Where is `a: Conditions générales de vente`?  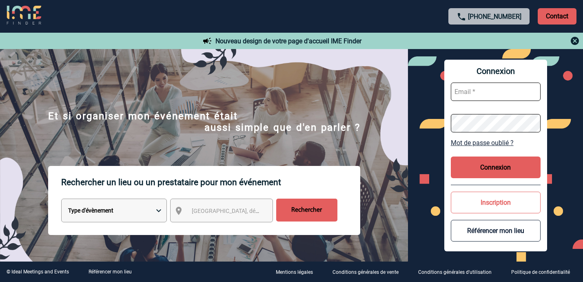
a: Conditions générales de vente is located at coordinates (369, 271).